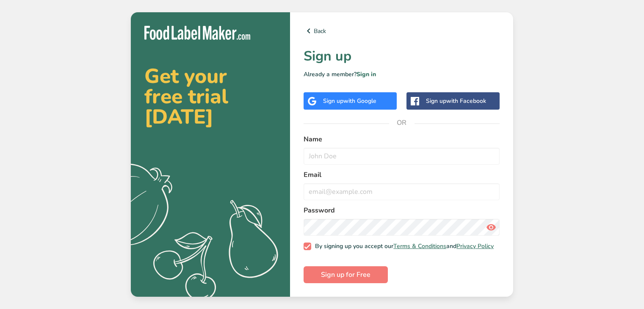 The image size is (644, 309). I want to click on a: Sign in, so click(366, 74).